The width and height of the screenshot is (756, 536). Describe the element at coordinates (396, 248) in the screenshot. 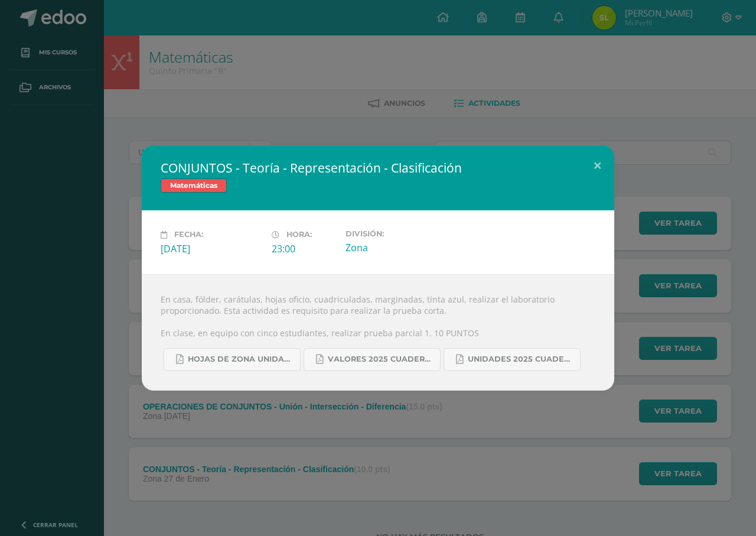

I see `div: Zona` at that location.